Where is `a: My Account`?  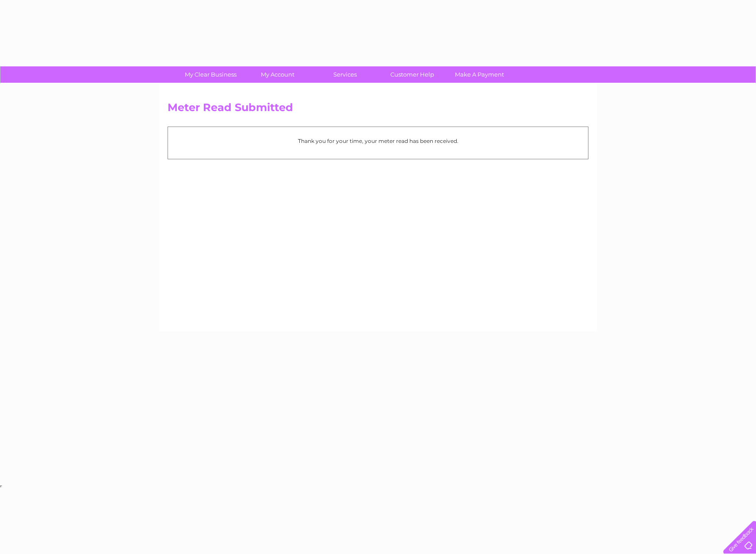 a: My Account is located at coordinates (278, 74).